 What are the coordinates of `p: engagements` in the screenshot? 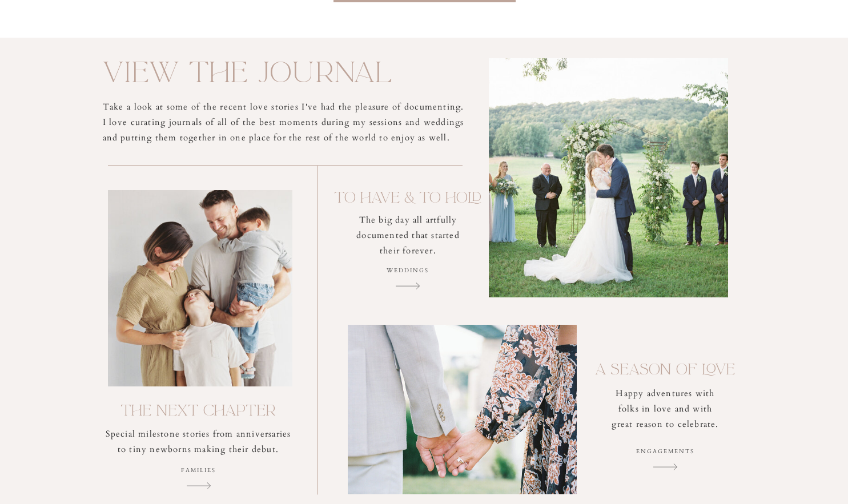 It's located at (665, 461).